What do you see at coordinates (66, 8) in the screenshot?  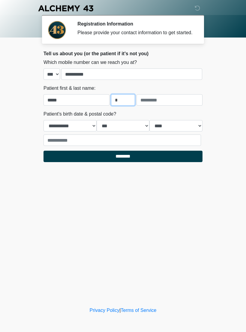 I see `img: Alchemy 43 Logo` at bounding box center [66, 8].